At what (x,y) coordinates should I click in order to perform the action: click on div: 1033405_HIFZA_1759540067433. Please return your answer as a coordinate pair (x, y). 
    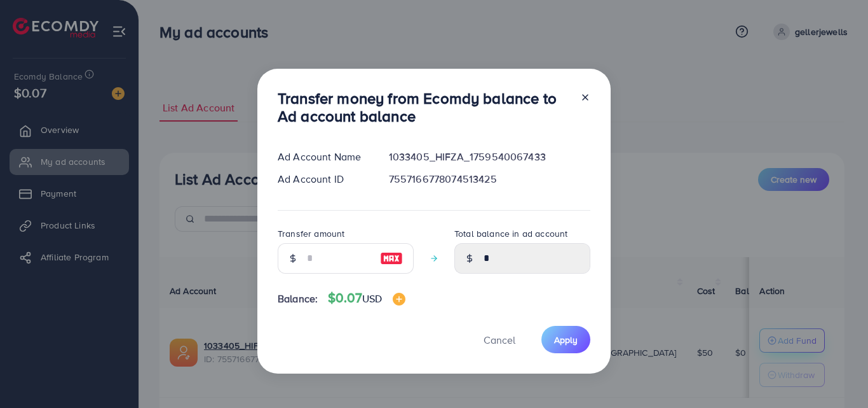
    Looking at the image, I should click on (489, 156).